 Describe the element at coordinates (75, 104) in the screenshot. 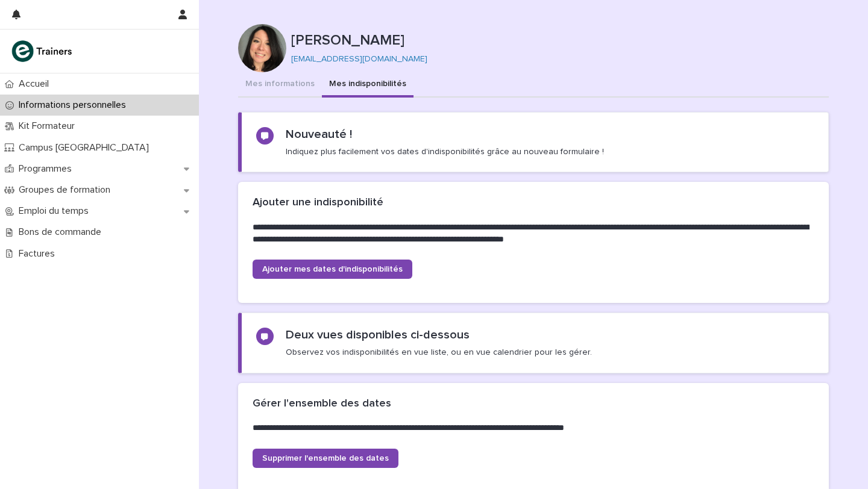

I see `p: Informations personnelles` at that location.